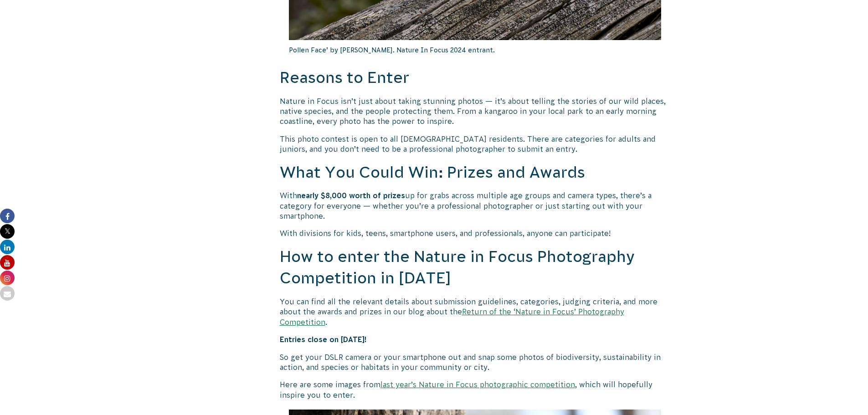  Describe the element at coordinates (477, 384) in the screenshot. I see `a: last year’s Nature in Focus photographic competition` at that location.